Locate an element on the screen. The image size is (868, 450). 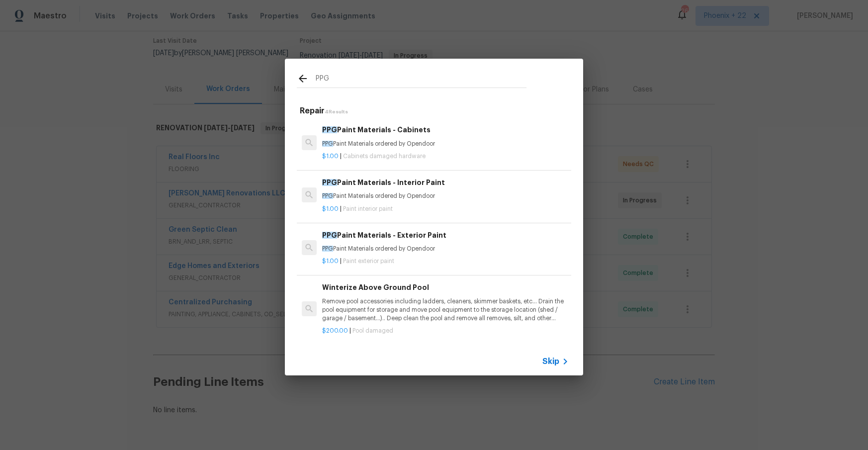
span: Paint interior paint is located at coordinates (368, 209).